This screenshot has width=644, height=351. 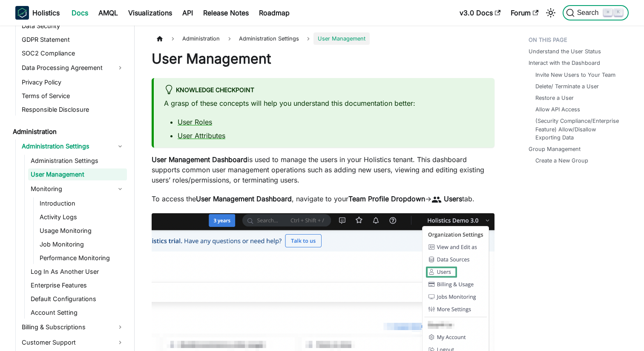 What do you see at coordinates (524, 13) in the screenshot?
I see `a: Forum` at bounding box center [524, 13].